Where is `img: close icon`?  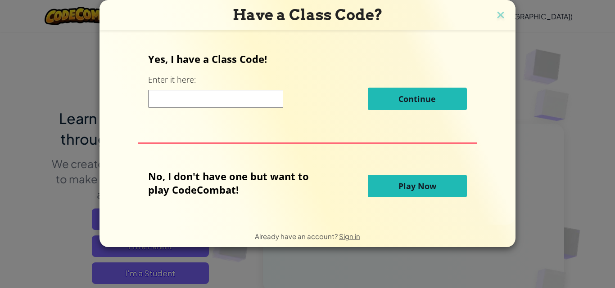 img: close icon is located at coordinates (500, 16).